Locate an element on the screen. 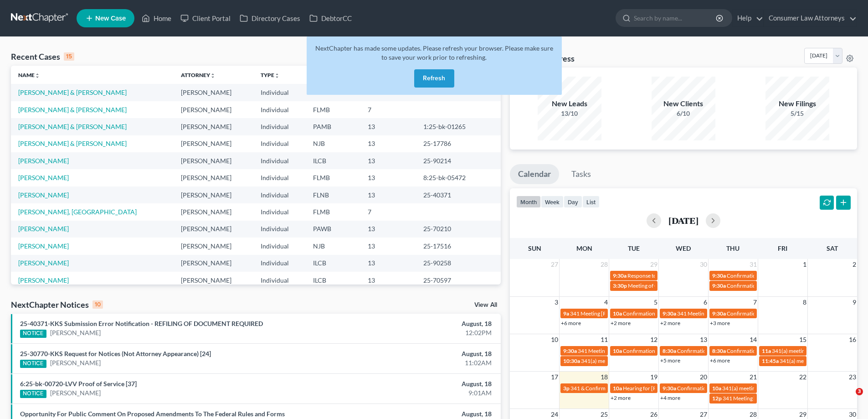  a: Consumer Law Attorneys is located at coordinates (810, 18).